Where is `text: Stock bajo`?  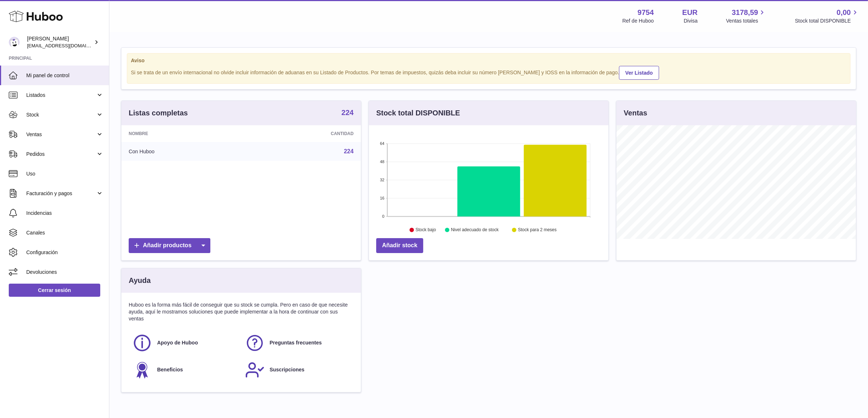
text: Stock bajo is located at coordinates (426, 230).